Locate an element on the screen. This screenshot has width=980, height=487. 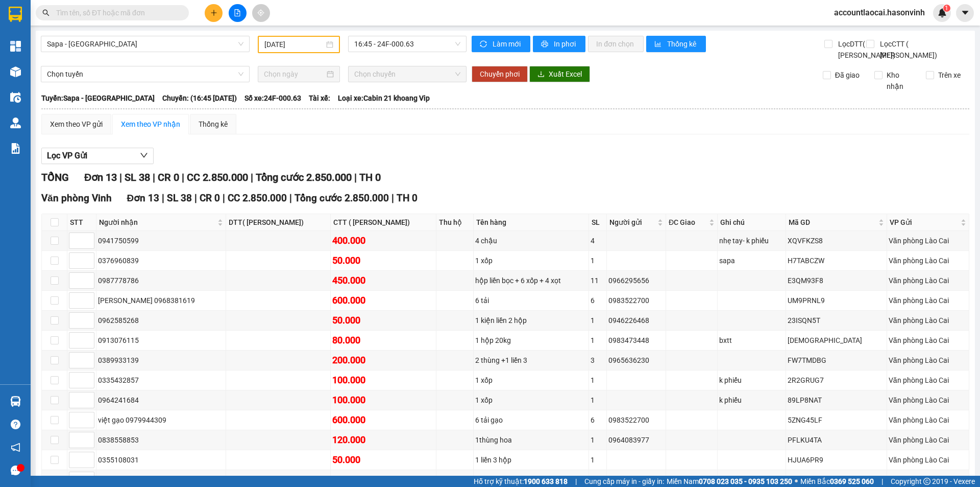
img: solution-icon is located at coordinates (15, 148).